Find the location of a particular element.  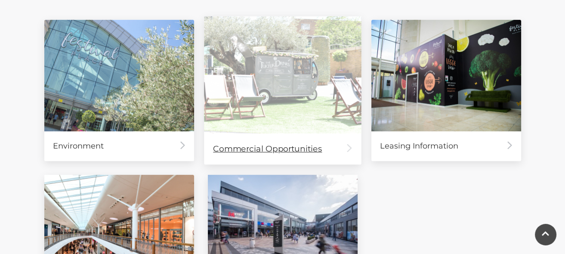

a: Environment is located at coordinates (119, 90).